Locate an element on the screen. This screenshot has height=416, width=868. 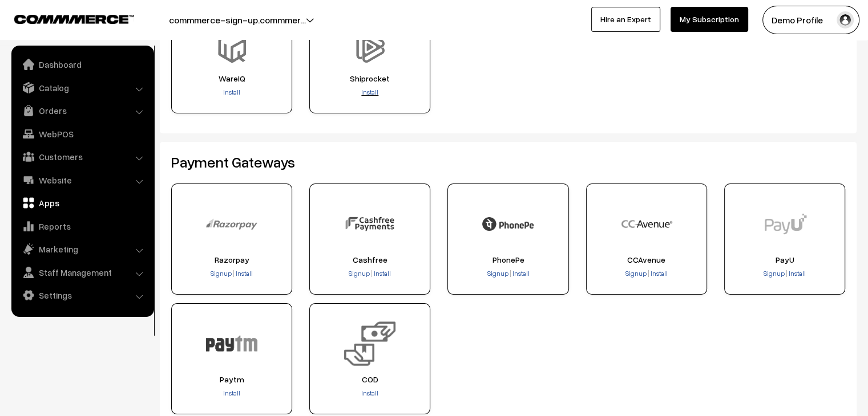
a: Customers is located at coordinates (82, 157).